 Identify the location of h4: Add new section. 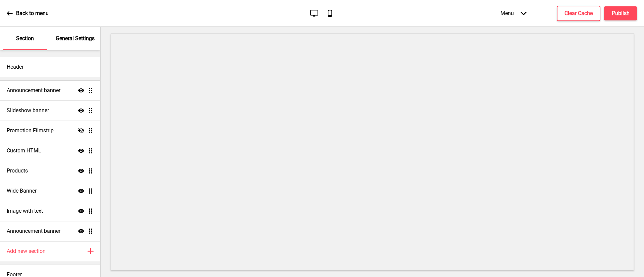
(26, 251).